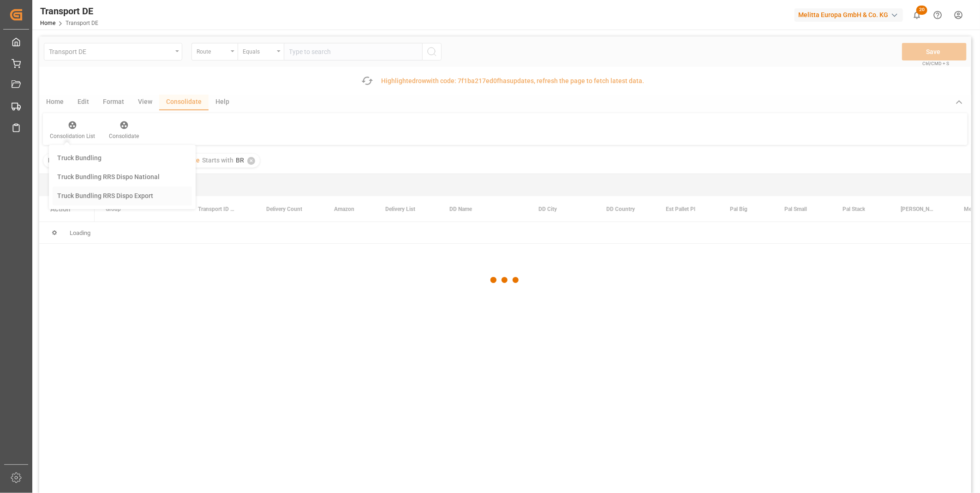 This screenshot has height=493, width=980. I want to click on div: Melitta Europa GmbH & Co. KG, so click(848, 15).